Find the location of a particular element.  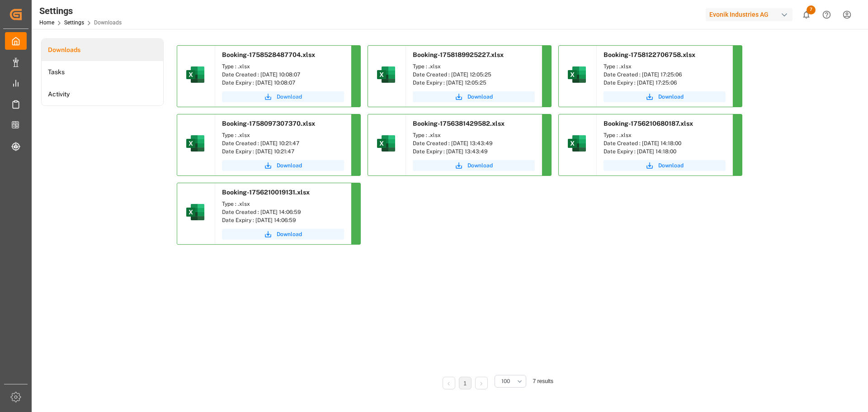

span: Booking-1758528487704.xlsx is located at coordinates (269, 54).